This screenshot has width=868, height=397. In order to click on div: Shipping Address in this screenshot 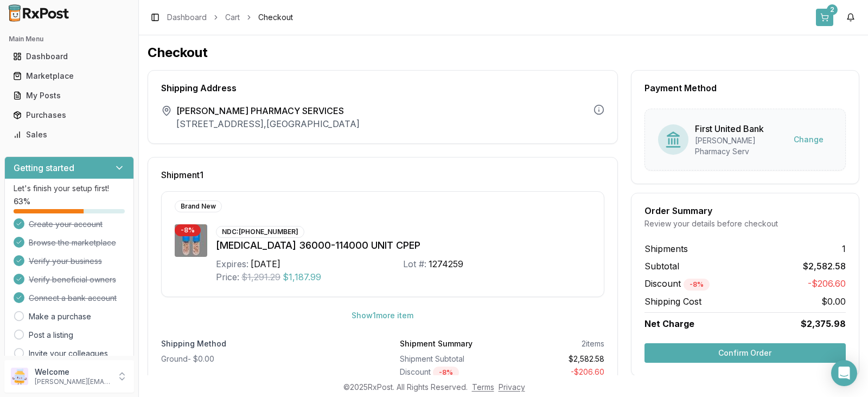, I will do `click(382, 88)`.